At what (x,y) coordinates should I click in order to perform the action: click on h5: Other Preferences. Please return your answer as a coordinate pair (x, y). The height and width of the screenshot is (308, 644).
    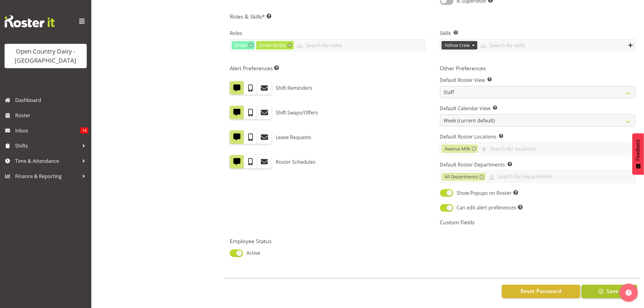
    Looking at the image, I should click on (538, 68).